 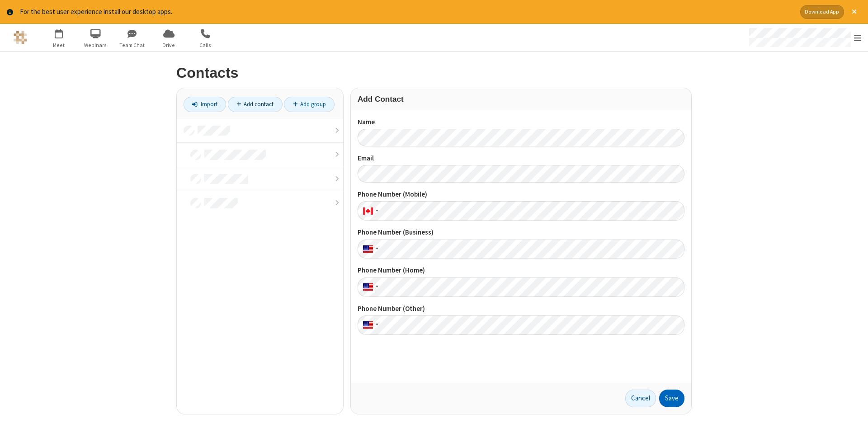 What do you see at coordinates (822, 12) in the screenshot?
I see `button: Download App` at bounding box center [822, 12].